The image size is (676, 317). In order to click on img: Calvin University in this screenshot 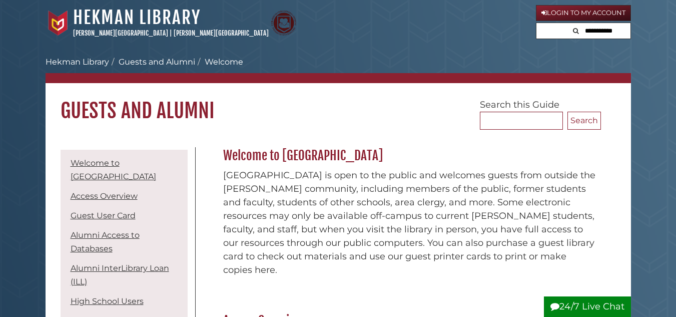, I will do `click(58, 23)`.